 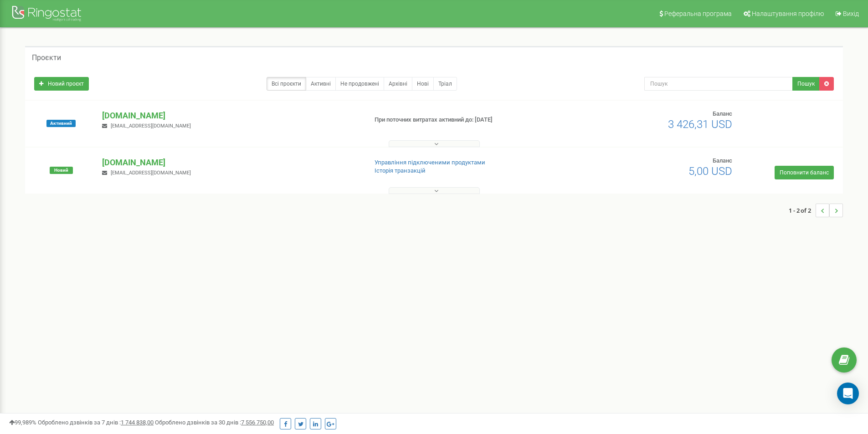 What do you see at coordinates (400, 171) in the screenshot?
I see `a: Історія транзакцій` at bounding box center [400, 171].